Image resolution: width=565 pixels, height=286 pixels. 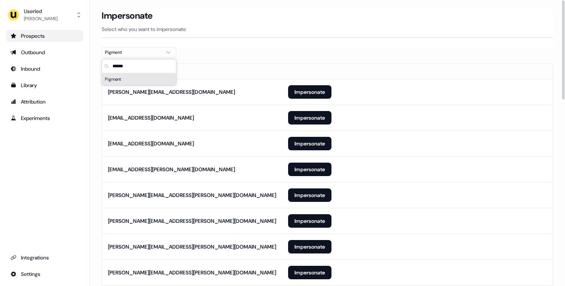 I want to click on a: Go to attribution, so click(x=45, y=102).